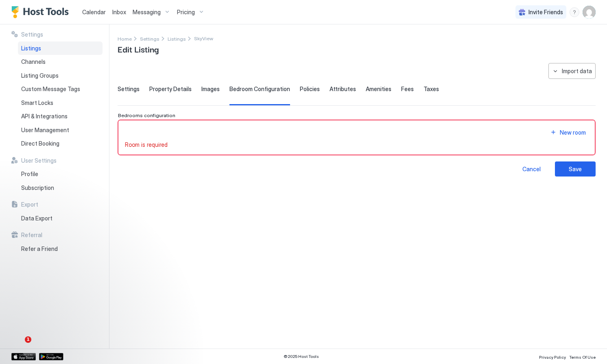  What do you see at coordinates (60, 188) in the screenshot?
I see `a: Subscription` at bounding box center [60, 188].